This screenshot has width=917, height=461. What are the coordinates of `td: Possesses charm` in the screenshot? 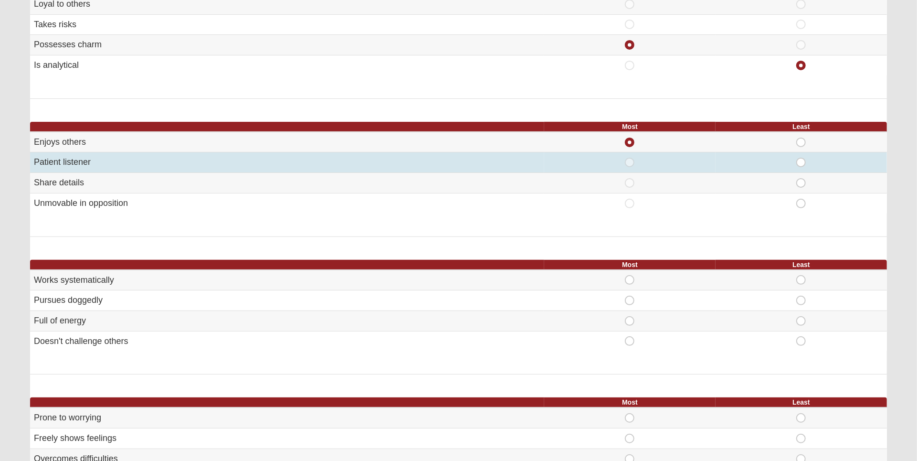 It's located at (287, 45).